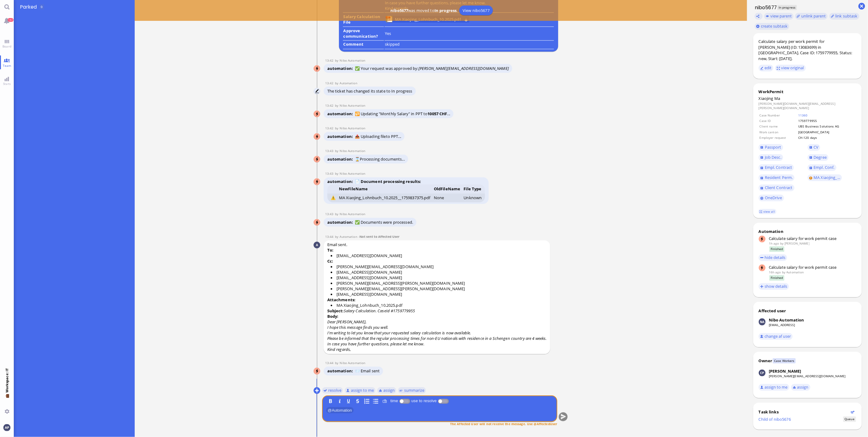 The image size is (868, 437). Describe the element at coordinates (437, 328) in the screenshot. I see `p: I hope this message finds you well.` at that location.